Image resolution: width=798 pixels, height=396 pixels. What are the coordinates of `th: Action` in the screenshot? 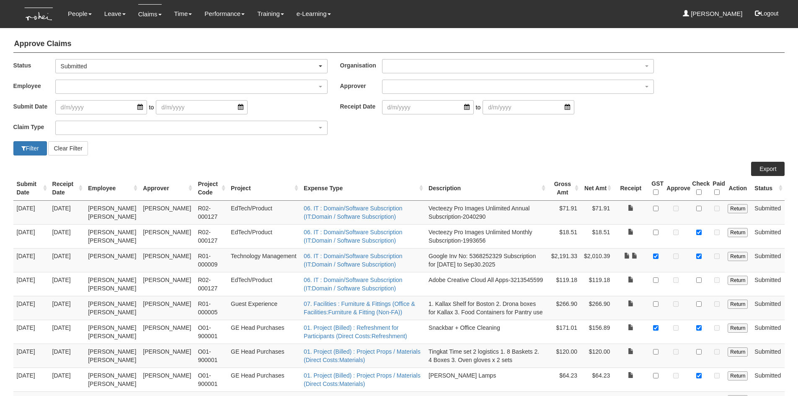 It's located at (737, 188).